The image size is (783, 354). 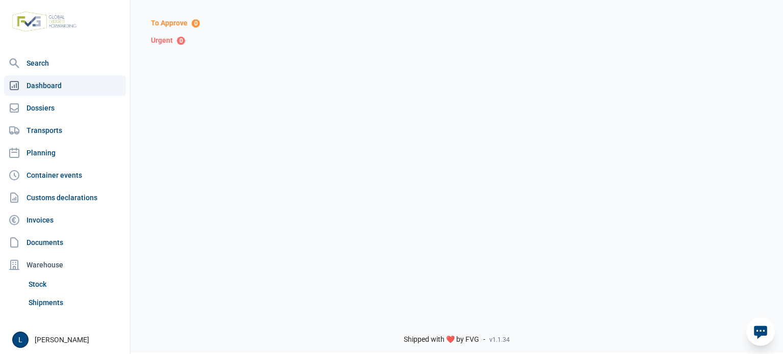 I want to click on a: Customs declarations, so click(x=65, y=198).